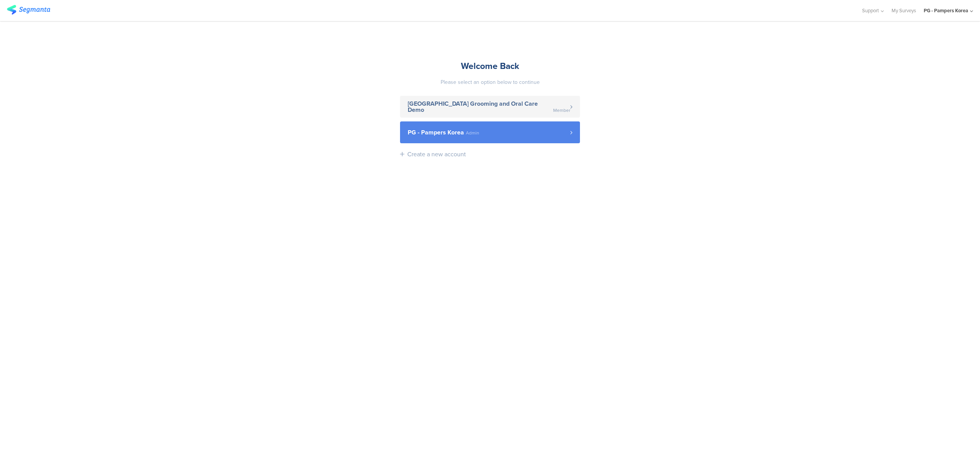  Describe the element at coordinates (490, 132) in the screenshot. I see `a: PG - Pampers Korea Admin` at that location.